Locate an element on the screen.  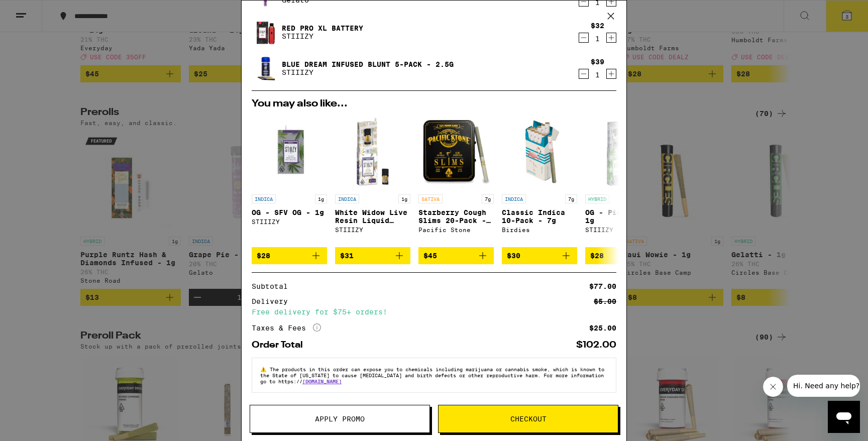
p: White Widow Live Resin Liquid Diamonds - 1g is located at coordinates (373, 216).